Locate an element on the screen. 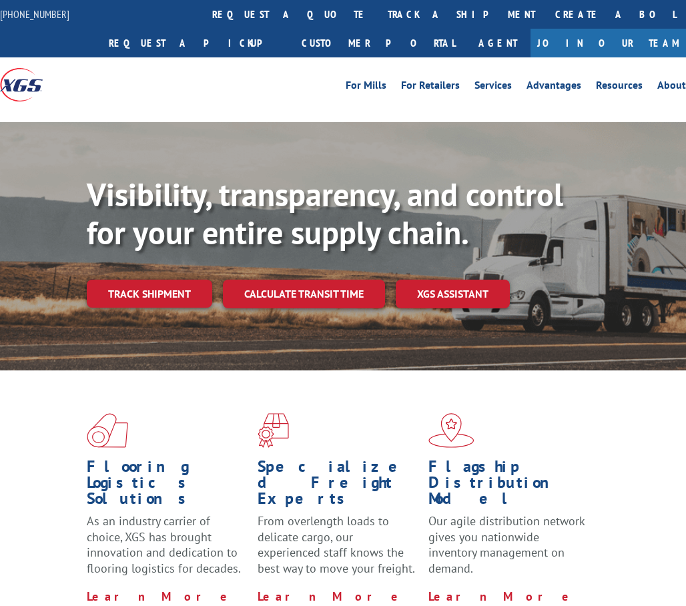  span: Our agile distribution network gives you nationwide inventory management on demand. is located at coordinates (507, 545).